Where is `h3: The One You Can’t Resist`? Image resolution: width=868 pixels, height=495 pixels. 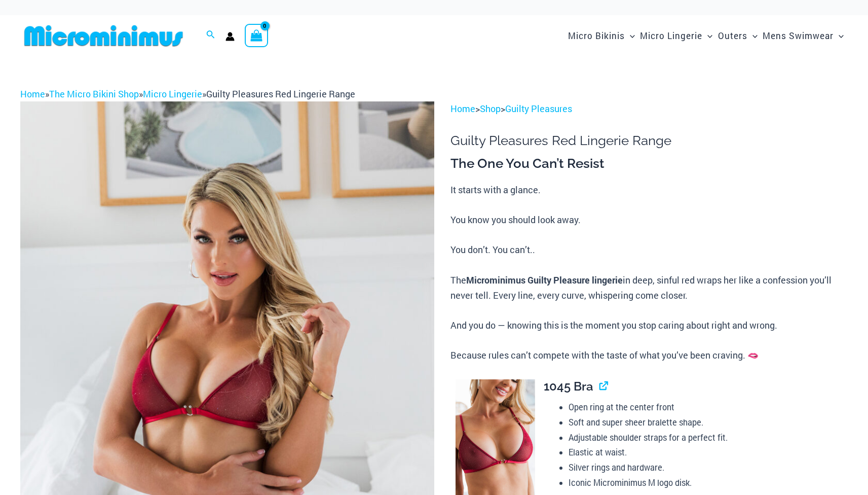
h3: The One You Can’t Resist is located at coordinates (649, 164).